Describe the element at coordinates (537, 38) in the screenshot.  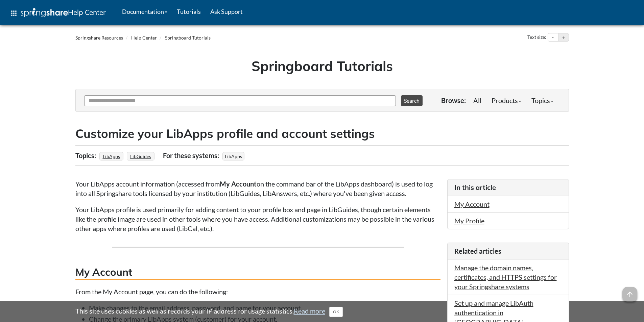
I see `div: Text size:` at that location.